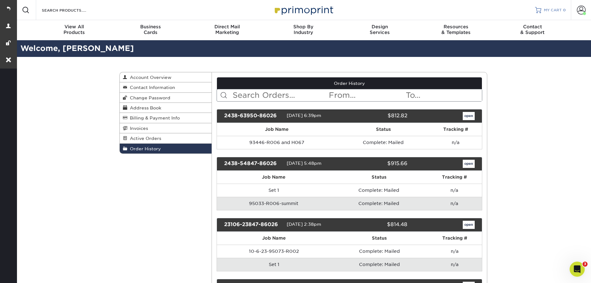 This screenshot has width=591, height=283. I want to click on span: Account Overview, so click(149, 77).